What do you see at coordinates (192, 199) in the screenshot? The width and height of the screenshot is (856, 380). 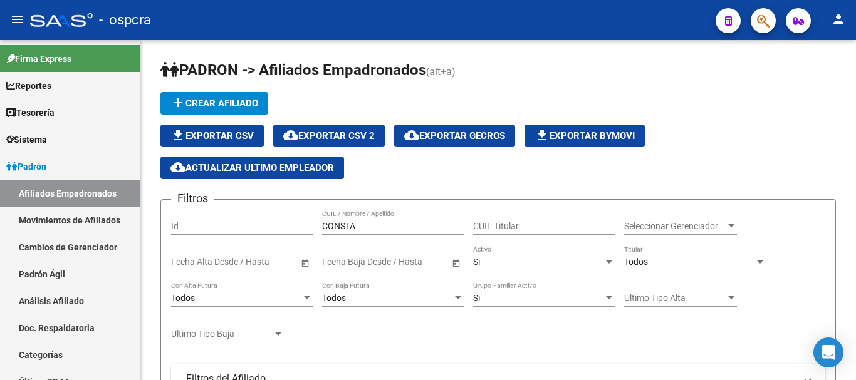 I see `h3: Filtros` at bounding box center [192, 199].